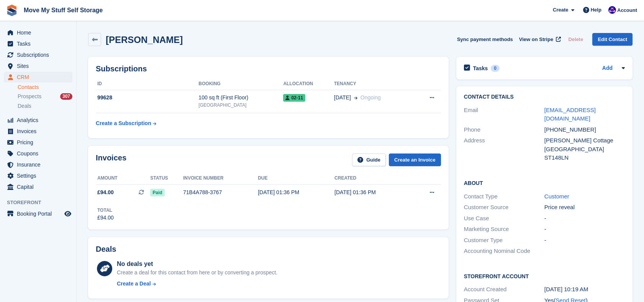  What do you see at coordinates (241, 98) in the screenshot?
I see `div: 100 sq ft (First Floor)` at bounding box center [241, 98].